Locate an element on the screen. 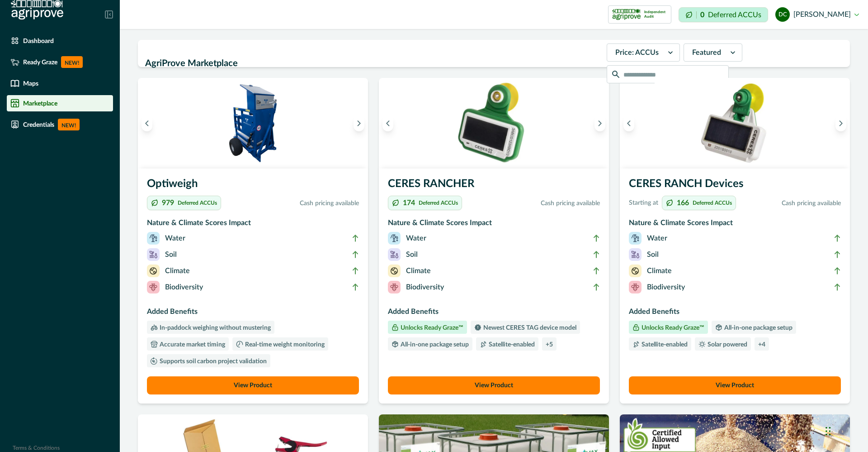 Image resolution: width=868 pixels, height=452 pixels. p: 166 is located at coordinates (683, 203).